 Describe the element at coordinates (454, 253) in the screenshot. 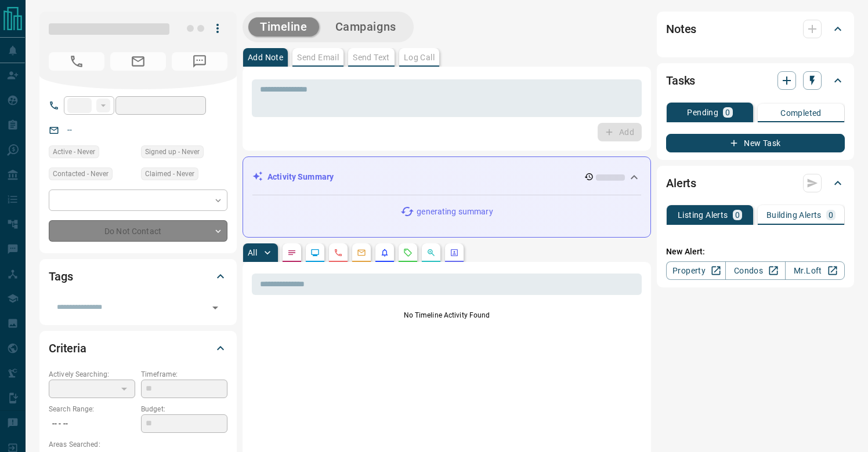

I see `svg: Agent Actions` at that location.